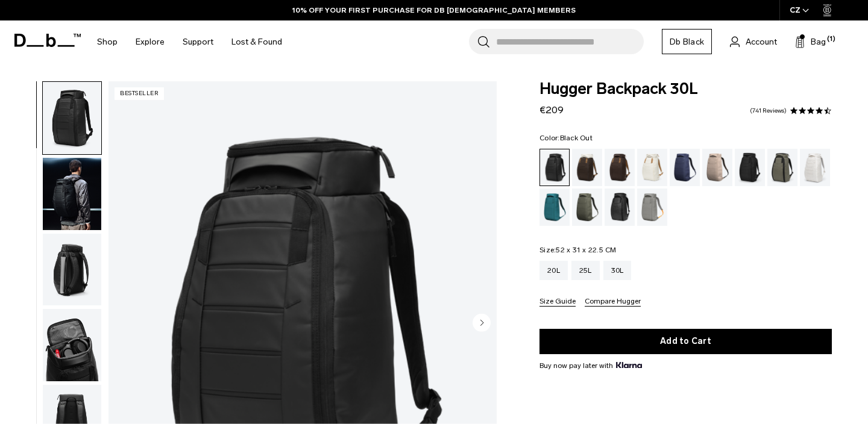 The image size is (868, 424). What do you see at coordinates (762, 42) in the screenshot?
I see `span: Account` at bounding box center [762, 42].